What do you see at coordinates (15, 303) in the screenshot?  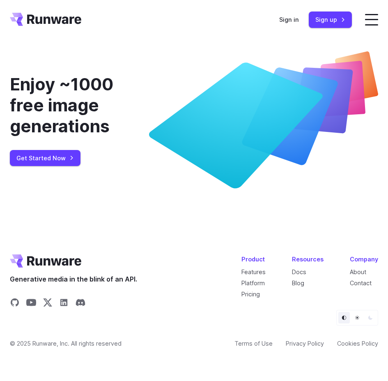 I see `a: Share on GitHub` at bounding box center [15, 303].